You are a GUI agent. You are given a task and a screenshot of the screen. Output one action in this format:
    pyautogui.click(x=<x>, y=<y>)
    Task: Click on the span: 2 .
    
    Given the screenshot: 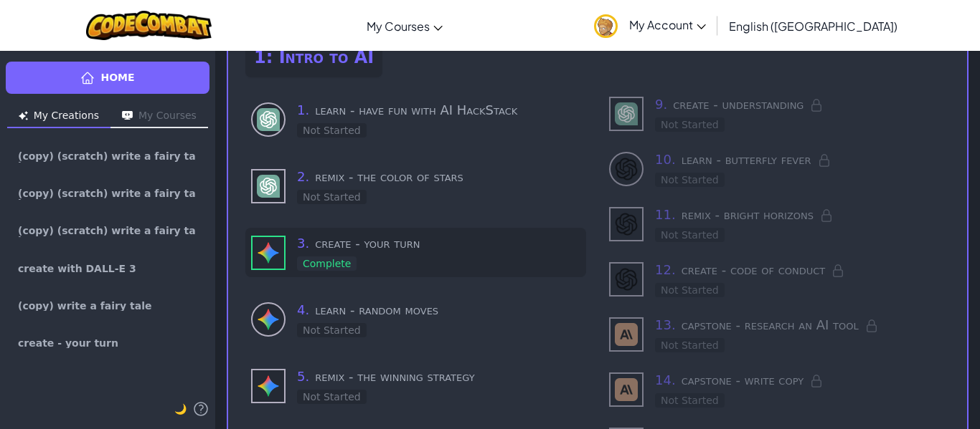 What is the action you would take?
    pyautogui.click(x=303, y=176)
    